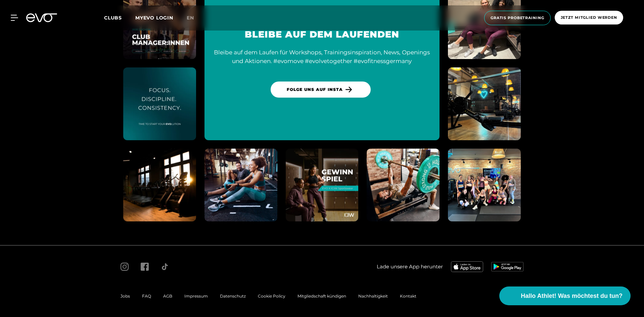 The width and height of the screenshot is (644, 317). I want to click on span: Cookie Policy, so click(272, 296).